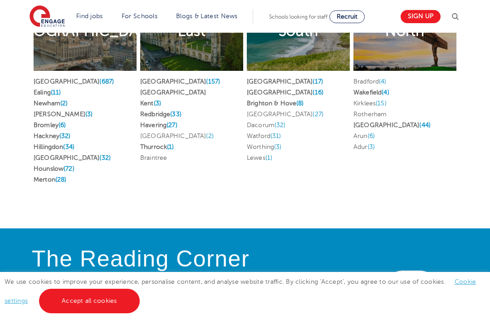 This screenshot has width=490, height=321. What do you see at coordinates (157, 146) in the screenshot?
I see `a: Thurrock(1)` at bounding box center [157, 146].